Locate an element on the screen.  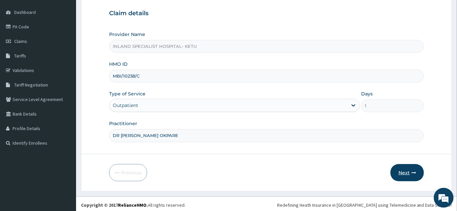
span: We're online! is located at coordinates (65, 97).